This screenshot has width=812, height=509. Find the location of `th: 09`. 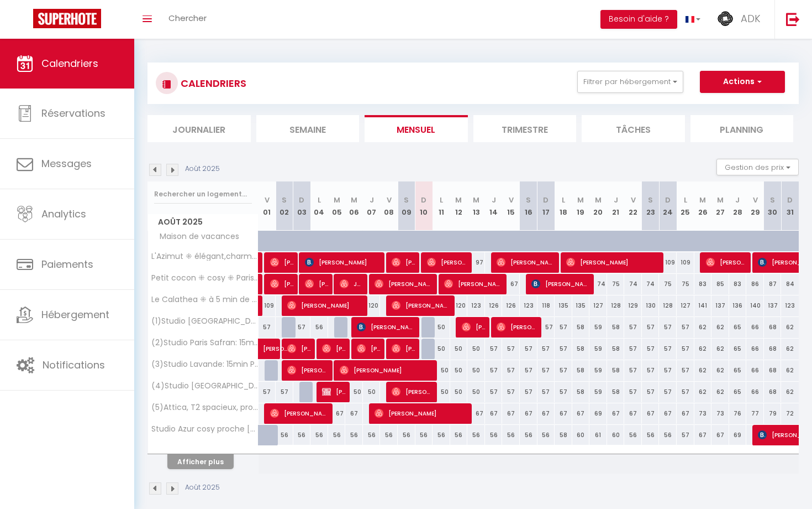

th: 09 is located at coordinates (407, 206).